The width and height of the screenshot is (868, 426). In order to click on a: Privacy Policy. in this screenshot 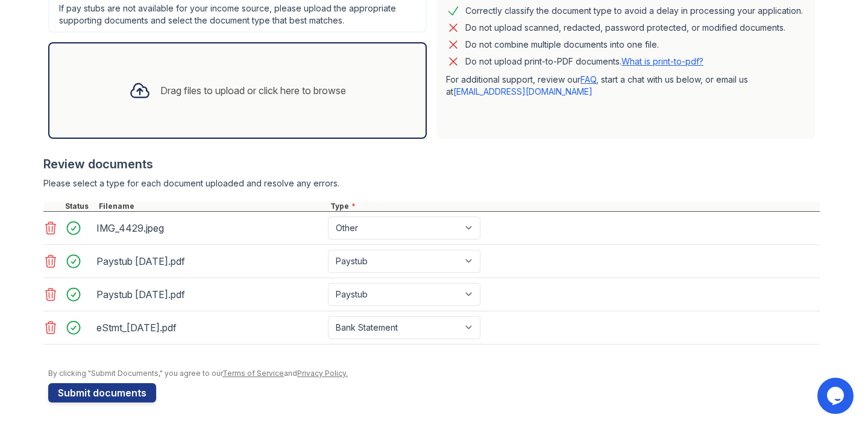, I will do `click(323, 372)`.